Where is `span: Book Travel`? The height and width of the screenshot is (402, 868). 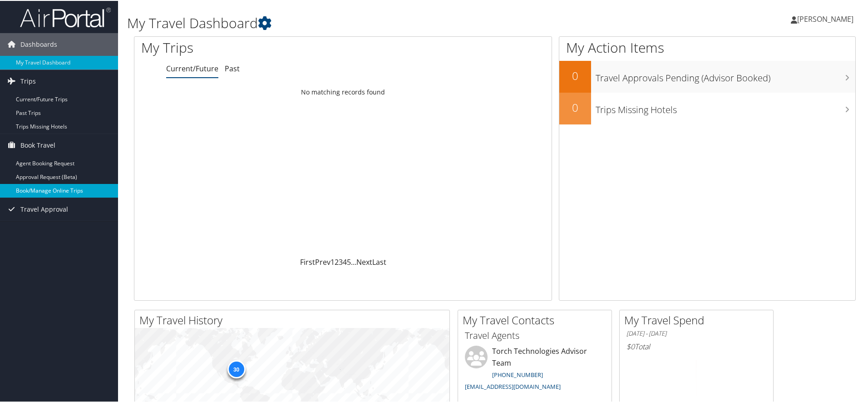 span: Book Travel is located at coordinates (38, 144).